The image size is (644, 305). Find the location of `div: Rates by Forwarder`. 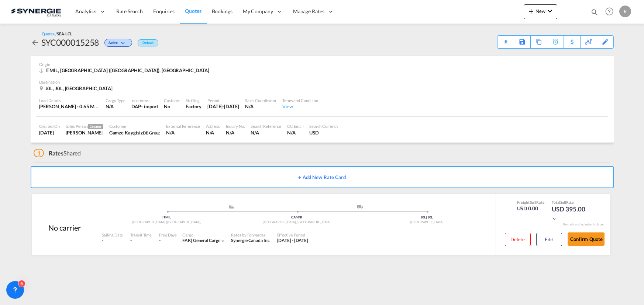

div: Rates by Forwarder is located at coordinates (251, 235).